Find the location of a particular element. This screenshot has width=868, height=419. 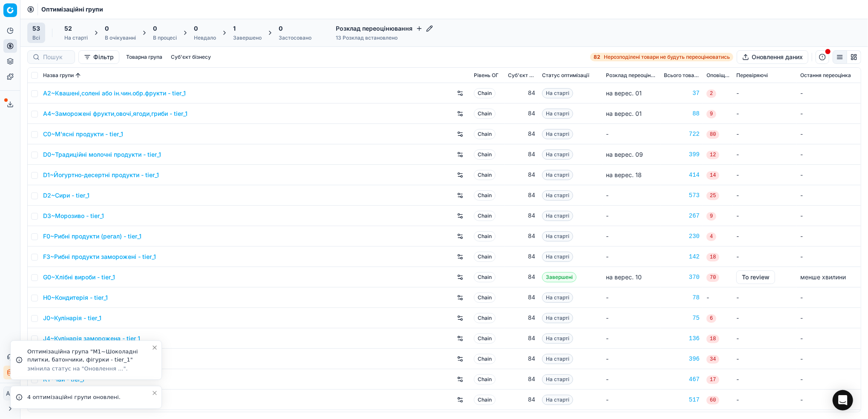

button: Товарна група is located at coordinates (144, 57).